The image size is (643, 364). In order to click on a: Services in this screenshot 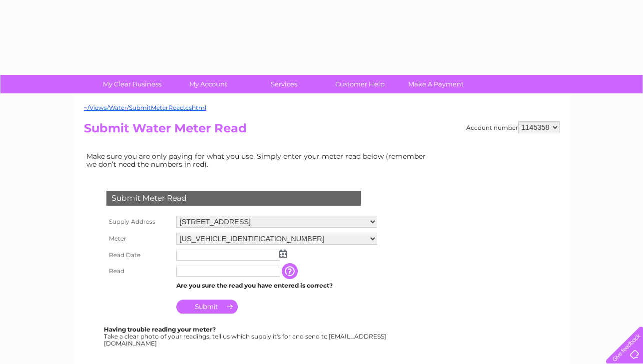, I will do `click(283, 84)`.